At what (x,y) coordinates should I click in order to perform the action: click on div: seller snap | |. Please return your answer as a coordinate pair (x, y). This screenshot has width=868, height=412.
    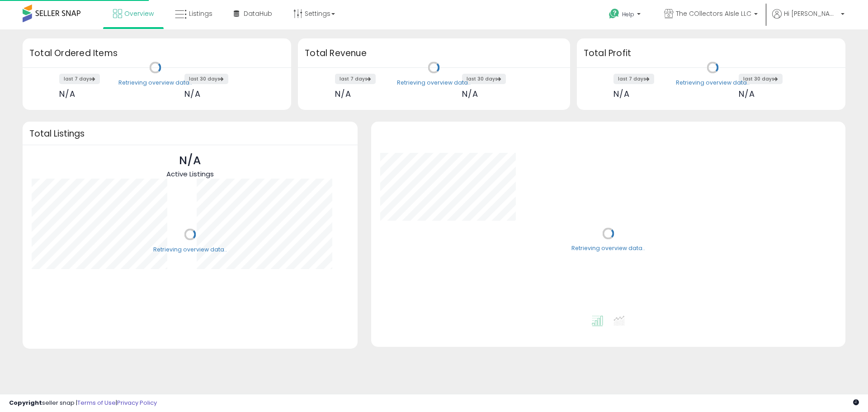
    Looking at the image, I should click on (83, 403).